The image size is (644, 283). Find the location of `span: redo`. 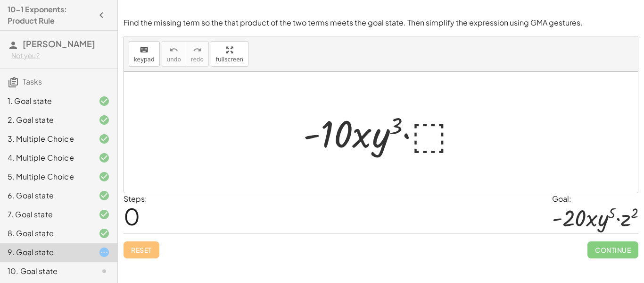

span: redo is located at coordinates (197, 59).